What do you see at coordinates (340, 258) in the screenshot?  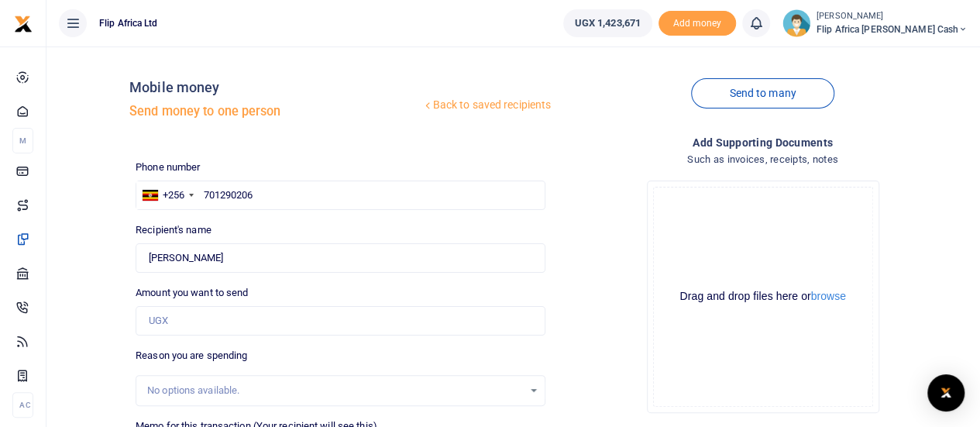 I see `input: MTN & Airtel numbers are validated` at bounding box center [340, 258].